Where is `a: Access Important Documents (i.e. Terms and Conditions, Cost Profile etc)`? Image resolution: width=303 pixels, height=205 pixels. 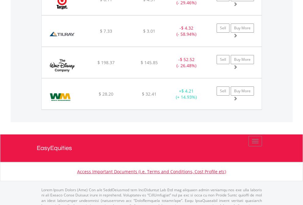 a: Access Important Documents (i.e. Terms and Conditions, Cost Profile etc) is located at coordinates (152, 172).